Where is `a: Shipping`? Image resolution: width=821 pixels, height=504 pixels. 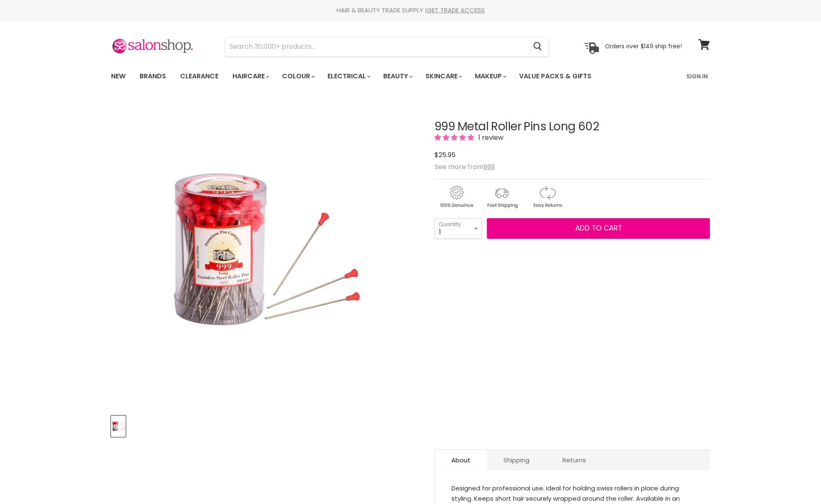 a: Shipping is located at coordinates (516, 460).